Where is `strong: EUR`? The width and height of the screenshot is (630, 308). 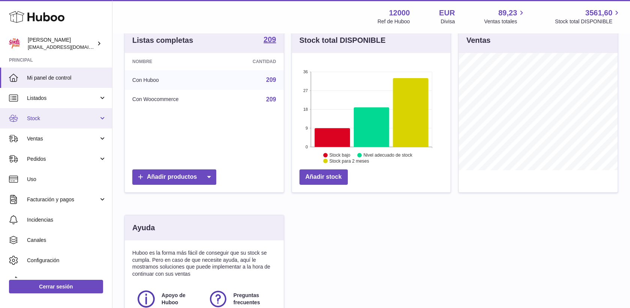
strong: EUR is located at coordinates (447, 13).